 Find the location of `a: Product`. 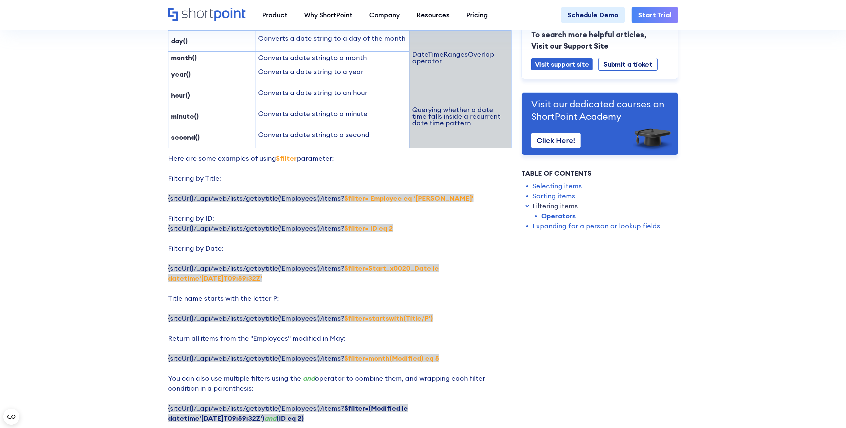

a: Product is located at coordinates (275, 15).